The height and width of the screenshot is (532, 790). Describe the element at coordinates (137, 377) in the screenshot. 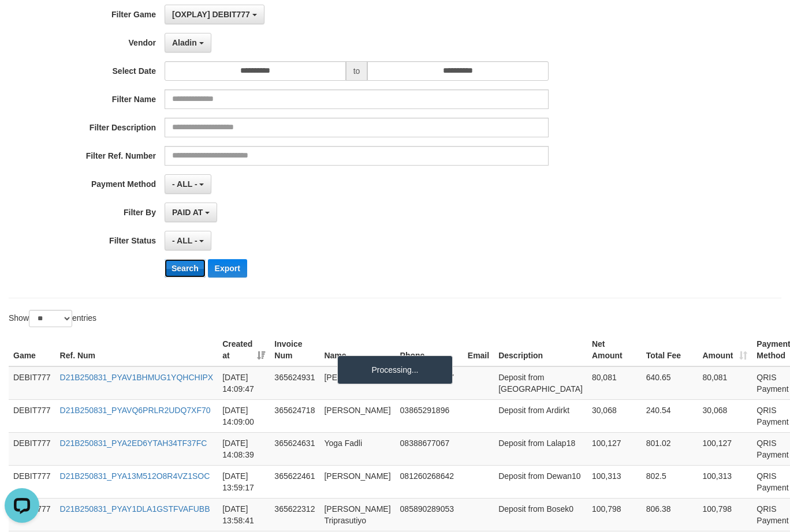

I see `a: D21B250831_PYAV1BHMUG1YQHCHIPX` at that location.